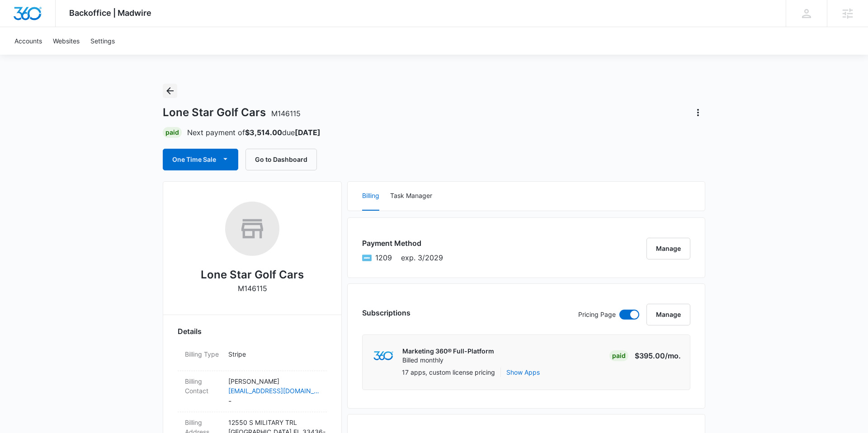 The width and height of the screenshot is (868, 433). I want to click on p: Billed monthly, so click(448, 361).